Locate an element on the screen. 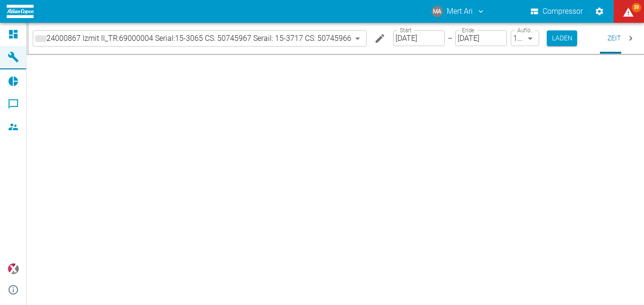 This screenshot has width=644, height=305. label: Start is located at coordinates (406, 30).